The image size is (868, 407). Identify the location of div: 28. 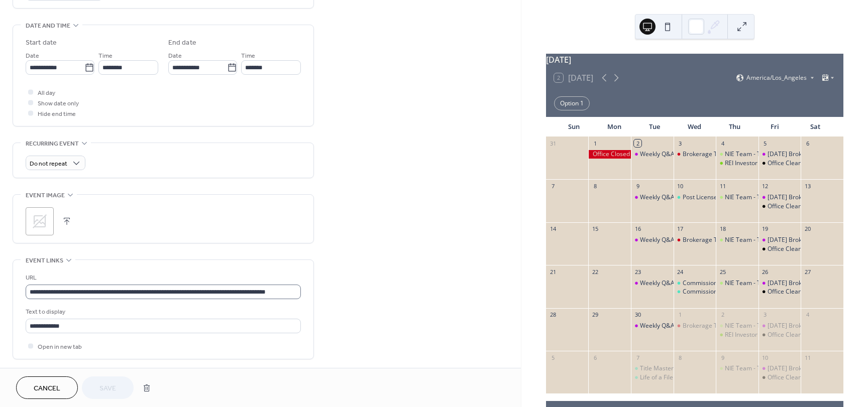
(552, 314).